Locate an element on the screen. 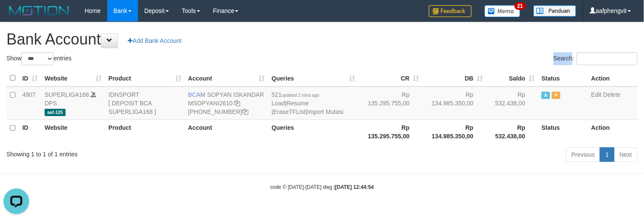  a: Load is located at coordinates (278, 103).